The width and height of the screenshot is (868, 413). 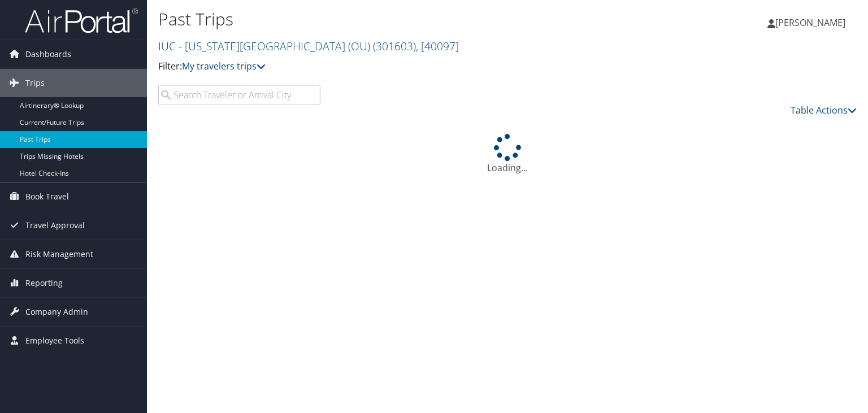 What do you see at coordinates (223, 66) in the screenshot?
I see `a: My travelers trips` at bounding box center [223, 66].